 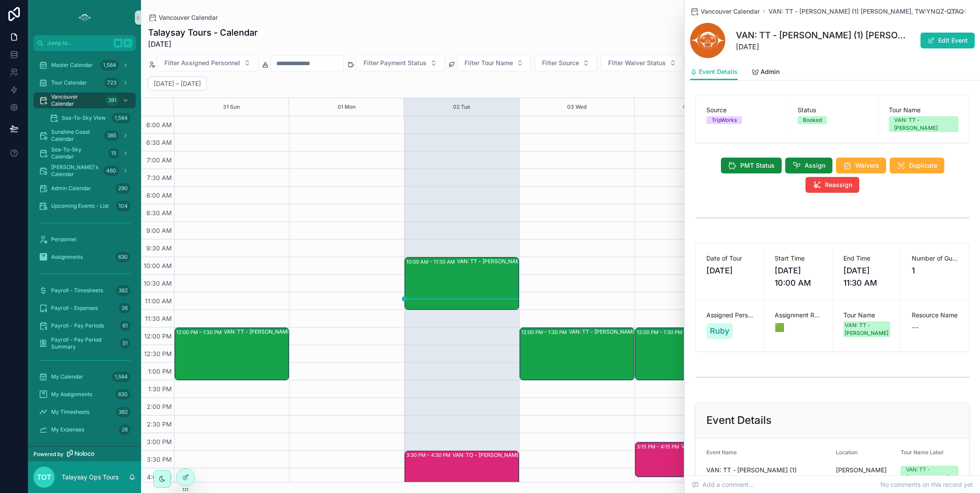 I want to click on span: Filter Waiver Status, so click(x=637, y=63).